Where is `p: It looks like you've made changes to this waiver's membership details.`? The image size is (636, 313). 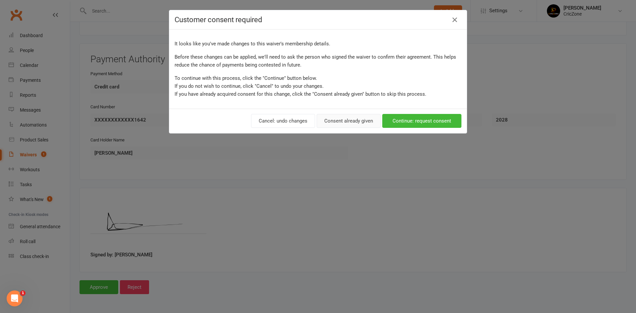
p: It looks like you've made changes to this waiver's membership details. is located at coordinates (318, 44).